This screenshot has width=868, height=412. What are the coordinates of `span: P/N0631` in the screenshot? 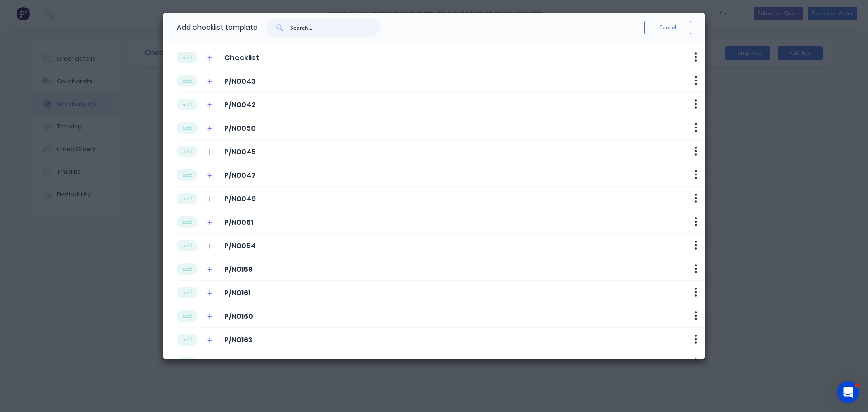 It's located at (238, 363).